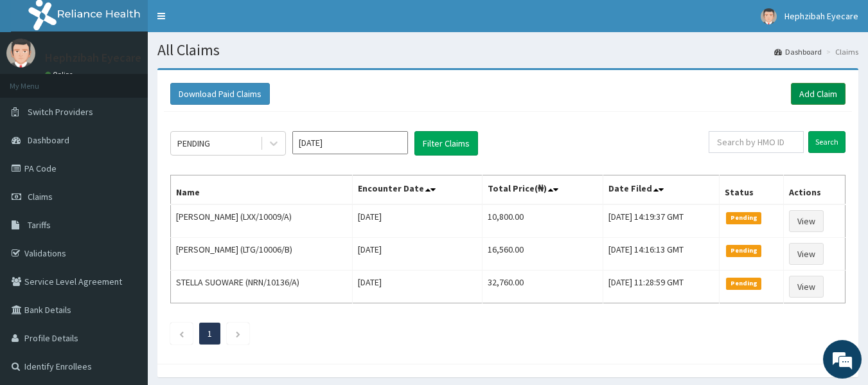 Image resolution: width=868 pixels, height=385 pixels. I want to click on span: Switch Providers, so click(60, 112).